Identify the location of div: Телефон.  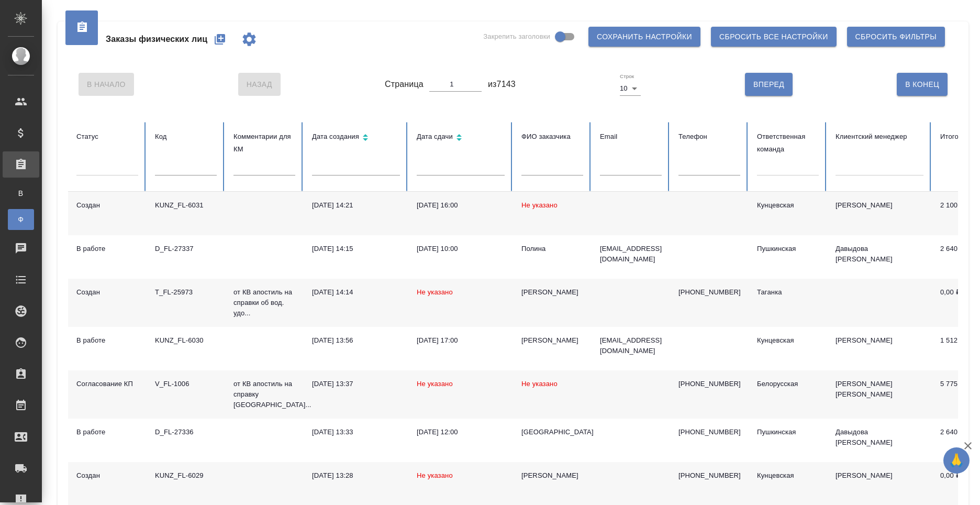
(709, 137).